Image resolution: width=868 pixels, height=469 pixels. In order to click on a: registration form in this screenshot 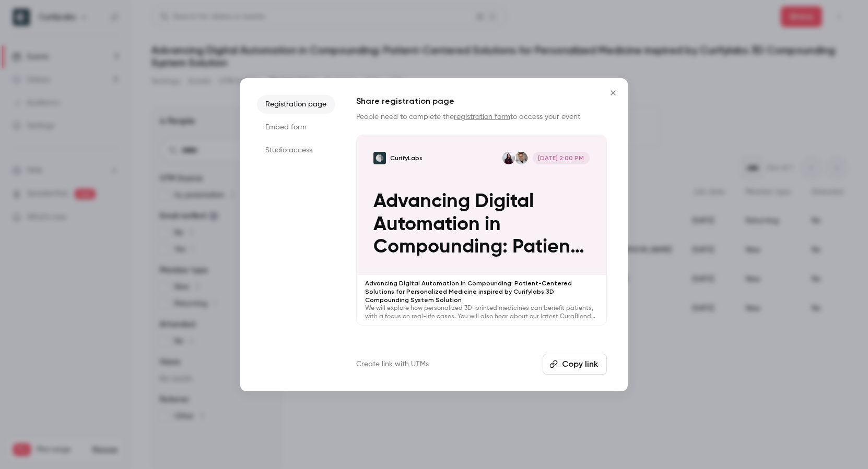, I will do `click(482, 117)`.